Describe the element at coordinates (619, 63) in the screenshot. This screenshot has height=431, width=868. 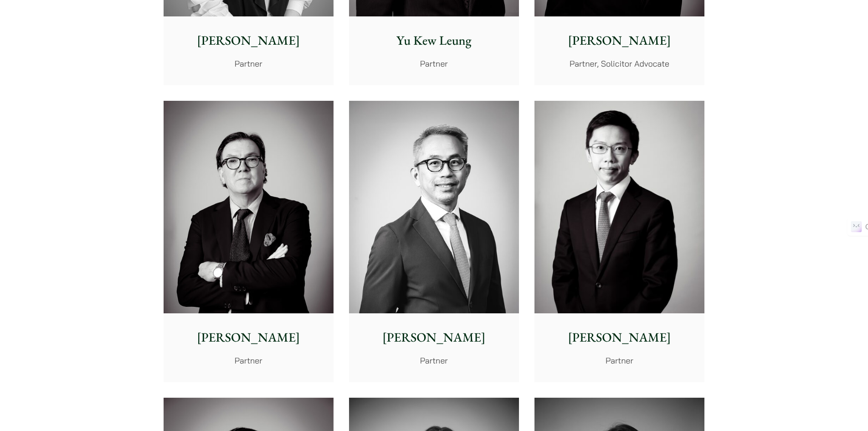
I see `p: Partner, Solicitor Advocate` at that location.